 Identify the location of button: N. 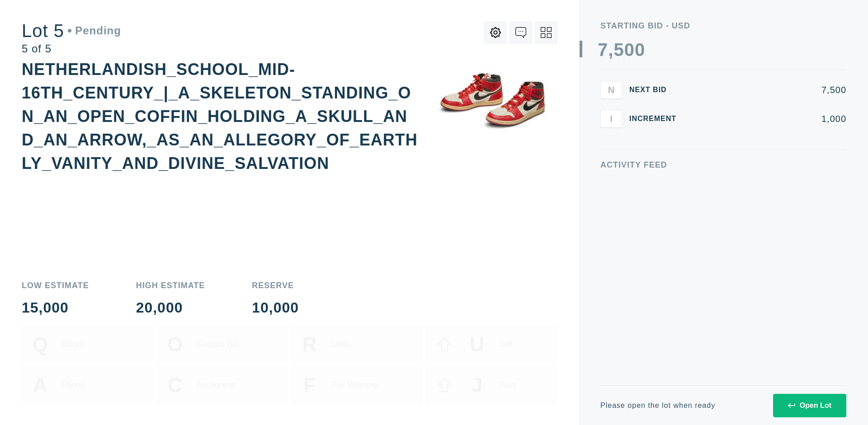
(611, 90).